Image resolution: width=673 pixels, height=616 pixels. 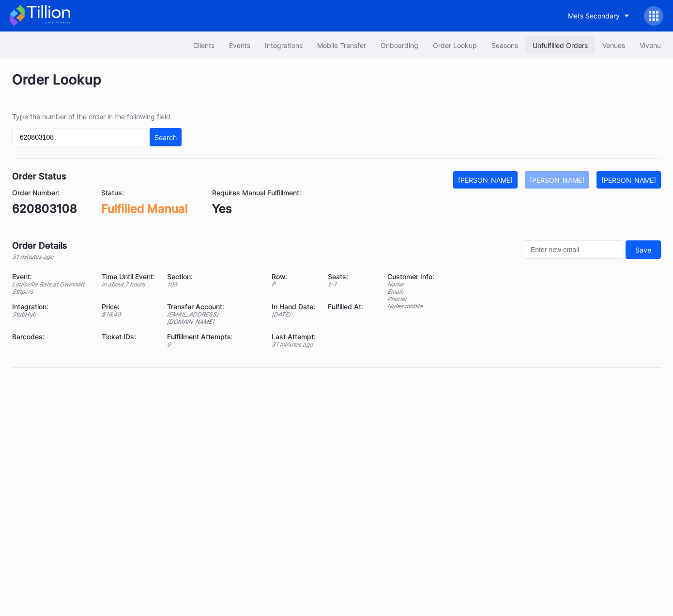 I want to click on div: Onboarding, so click(x=399, y=45).